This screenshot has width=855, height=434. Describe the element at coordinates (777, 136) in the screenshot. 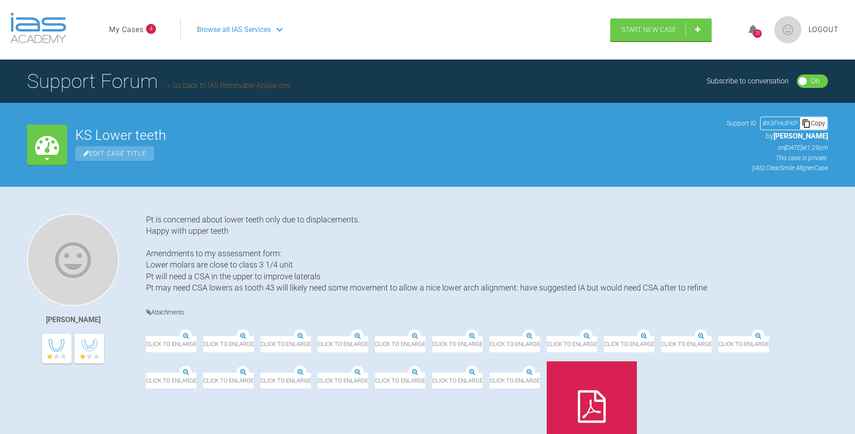

I see `p: by` at that location.